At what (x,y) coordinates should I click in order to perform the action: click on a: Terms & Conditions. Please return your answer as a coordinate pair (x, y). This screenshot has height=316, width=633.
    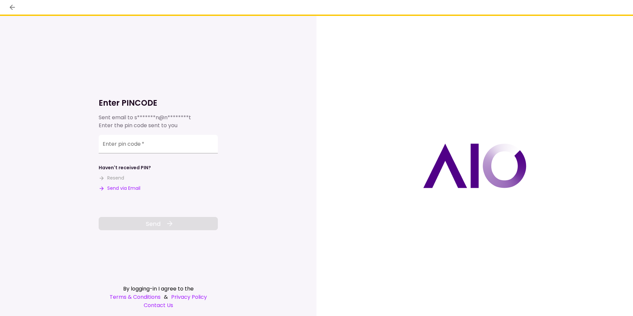
    Looking at the image, I should click on (135, 296).